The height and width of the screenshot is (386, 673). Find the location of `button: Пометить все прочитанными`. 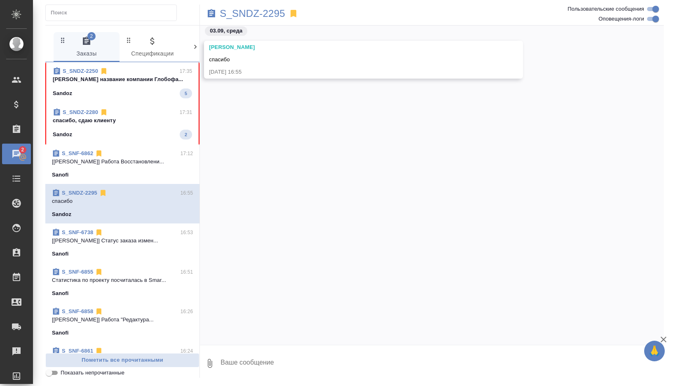

button: Пометить все прочитанными is located at coordinates (122, 360).